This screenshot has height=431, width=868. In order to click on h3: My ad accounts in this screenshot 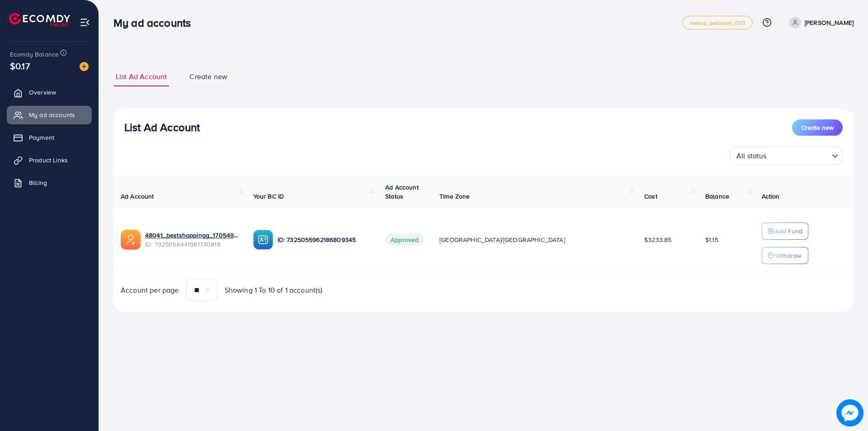, I will do `click(155, 22)`.